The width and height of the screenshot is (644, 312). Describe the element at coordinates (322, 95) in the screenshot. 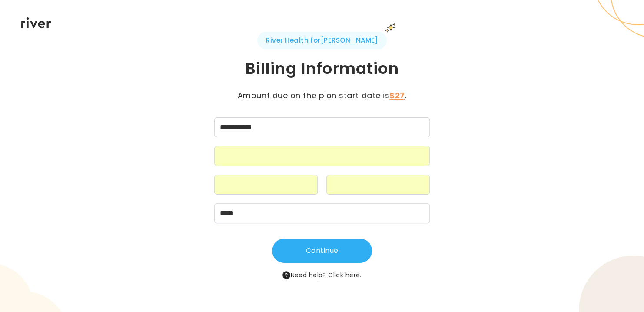

I see `p: Amount due on the plan start date is .` at that location.